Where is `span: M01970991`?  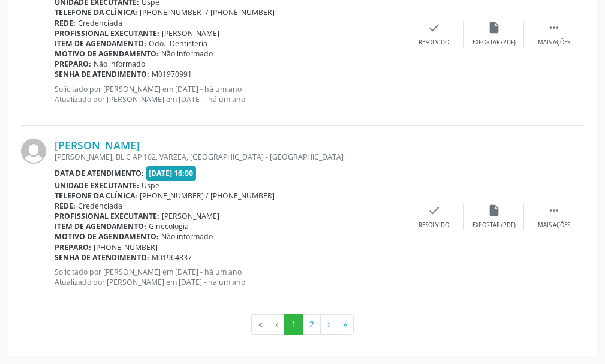
span: M01970991 is located at coordinates (172, 74).